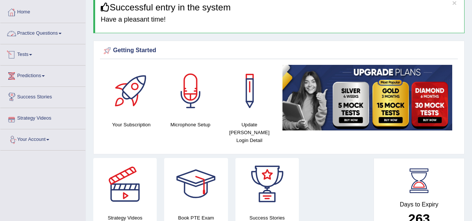  What do you see at coordinates (43, 96) in the screenshot?
I see `a: Success Stories` at bounding box center [43, 96].